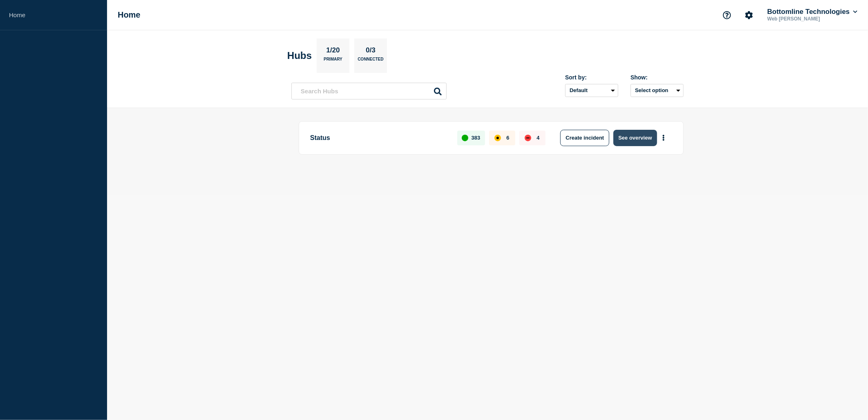  What do you see at coordinates (528, 138) in the screenshot?
I see `div: down` at bounding box center [528, 138].